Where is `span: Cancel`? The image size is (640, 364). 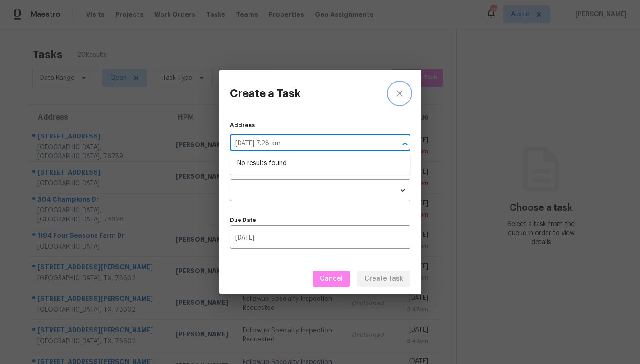 span: Cancel is located at coordinates (331, 279).